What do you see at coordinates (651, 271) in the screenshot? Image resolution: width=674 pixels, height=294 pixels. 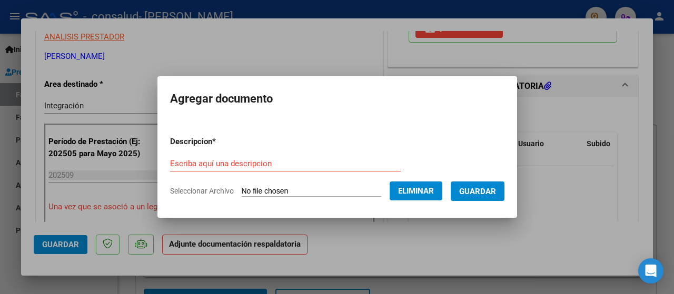 I see `div: Open Intercom Messenger` at bounding box center [651, 271].